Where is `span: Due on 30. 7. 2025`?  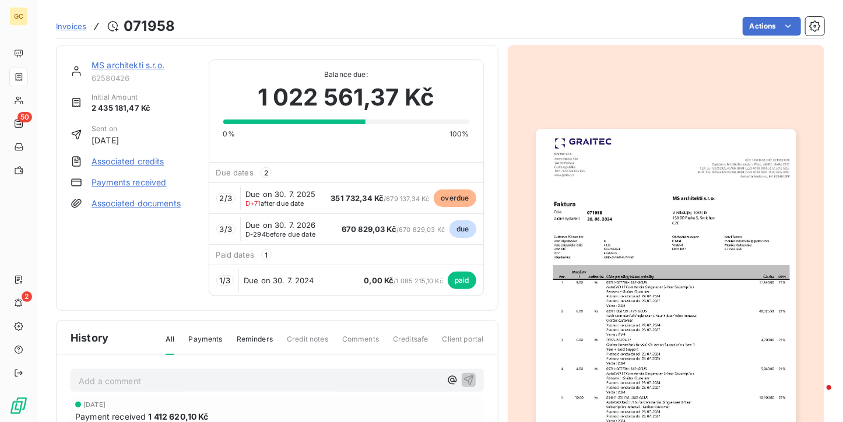
span: Due on 30. 7. 2025 is located at coordinates (281, 194).